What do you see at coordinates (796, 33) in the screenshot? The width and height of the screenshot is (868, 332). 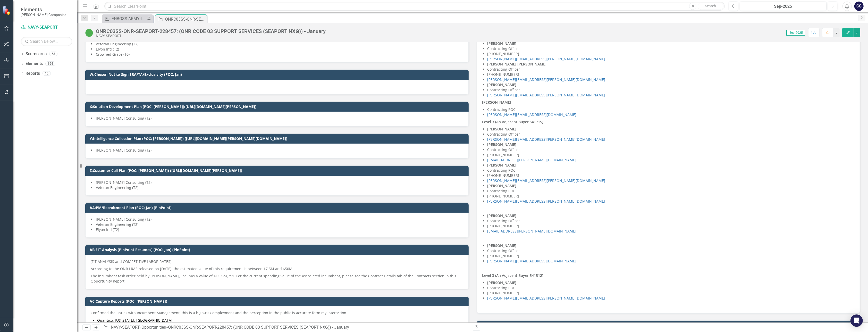 I see `span: Sep-2025` at bounding box center [796, 33].